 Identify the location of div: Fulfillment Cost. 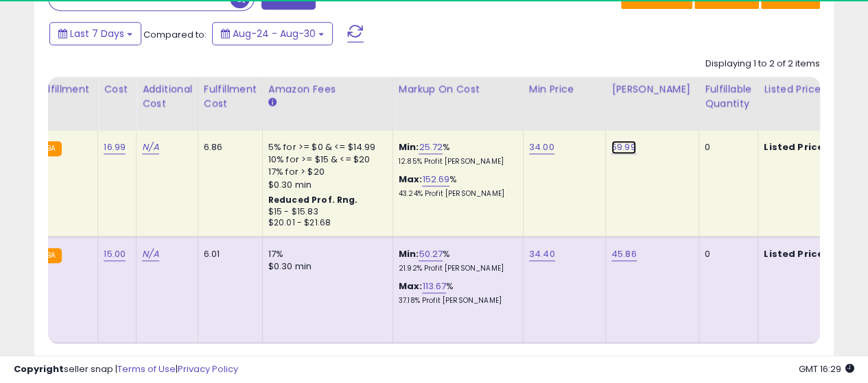
(230, 96).